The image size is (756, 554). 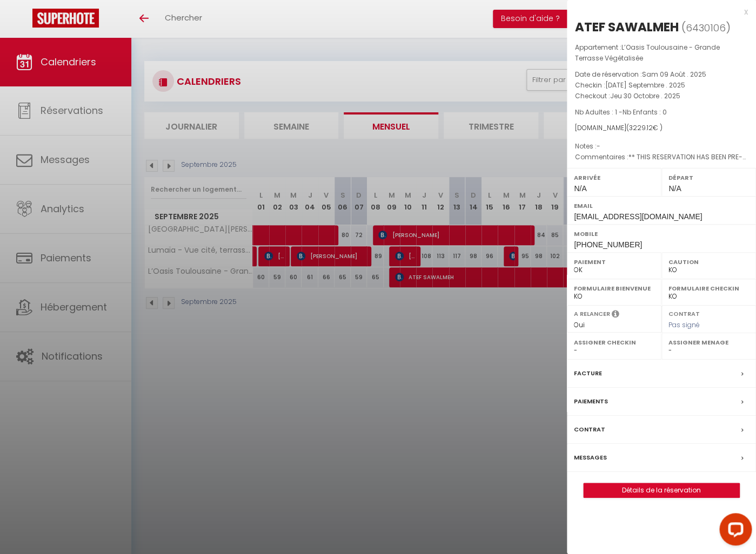 What do you see at coordinates (614, 343) in the screenshot?
I see `label: Assigner Checkin` at bounding box center [614, 343].